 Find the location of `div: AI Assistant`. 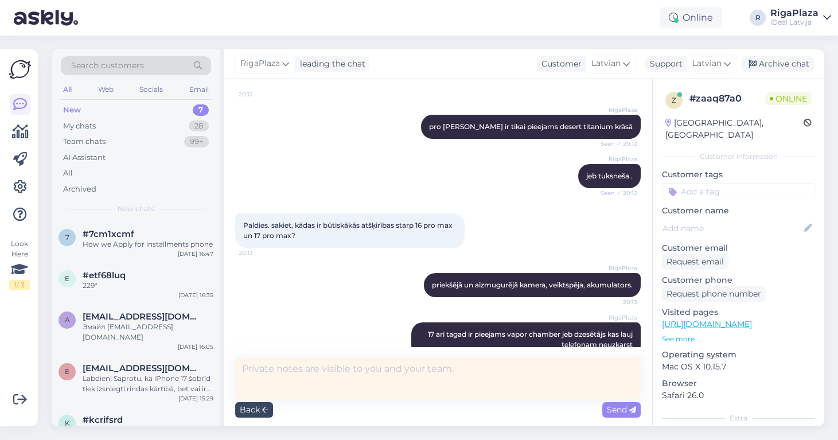

div: AI Assistant is located at coordinates (84, 158).